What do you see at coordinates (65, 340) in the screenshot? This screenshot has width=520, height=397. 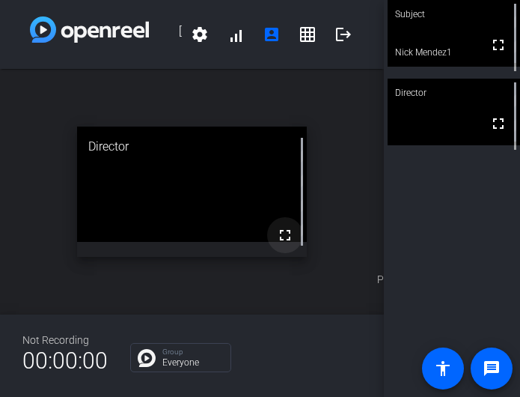 I see `div: Not Recording` at bounding box center [65, 340].